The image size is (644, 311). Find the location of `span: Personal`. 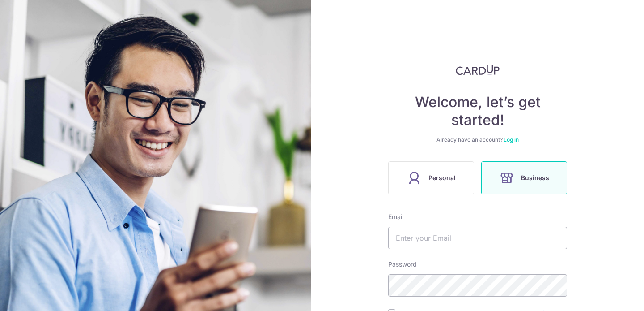

span: Personal is located at coordinates (442, 177).